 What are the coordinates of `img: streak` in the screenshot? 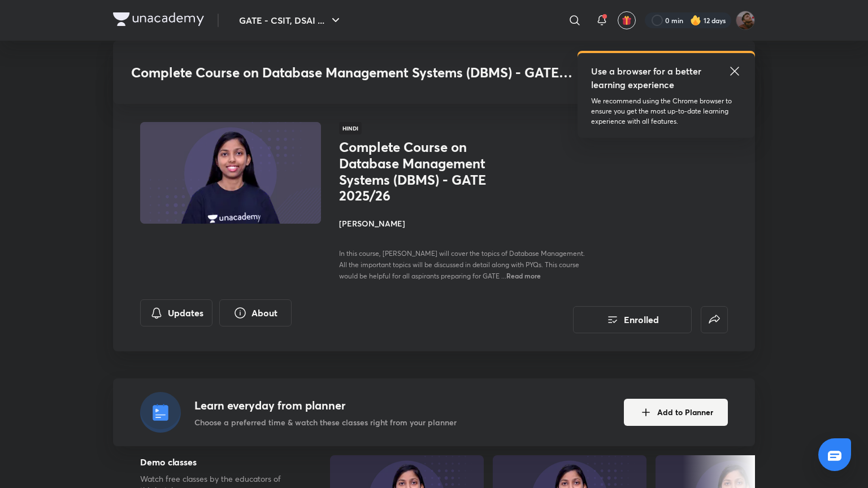 It's located at (696, 20).